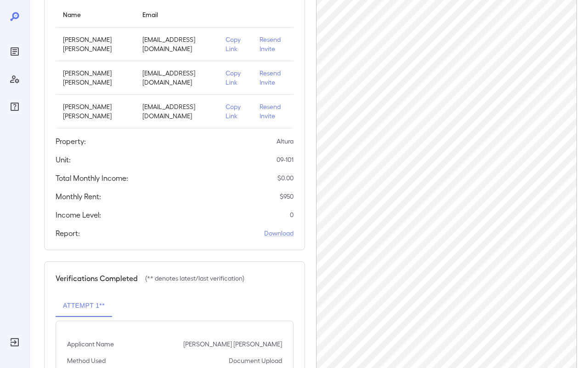 The image size is (588, 368). Describe the element at coordinates (92, 178) in the screenshot. I see `h5: Total Monthly Income:` at that location.